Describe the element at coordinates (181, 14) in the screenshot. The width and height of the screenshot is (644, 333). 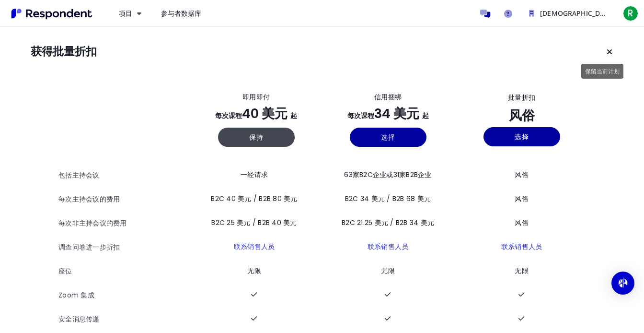
I see `a: 参与者数据库` at that location.